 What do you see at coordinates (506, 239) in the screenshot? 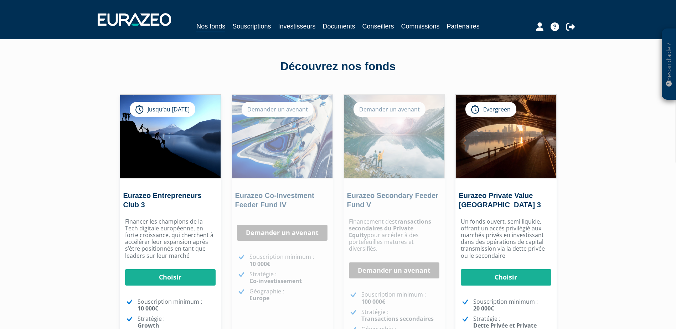
I see `p: Un fonds ouvert, semi liquide, offrant un accès privilégié aux marchés privés en investissant dan...` at bounding box center [506, 239].